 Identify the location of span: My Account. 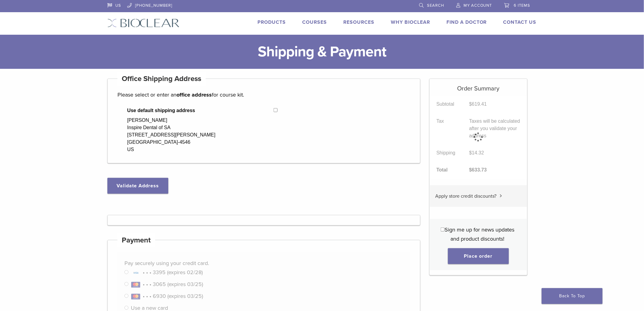
(478, 6).